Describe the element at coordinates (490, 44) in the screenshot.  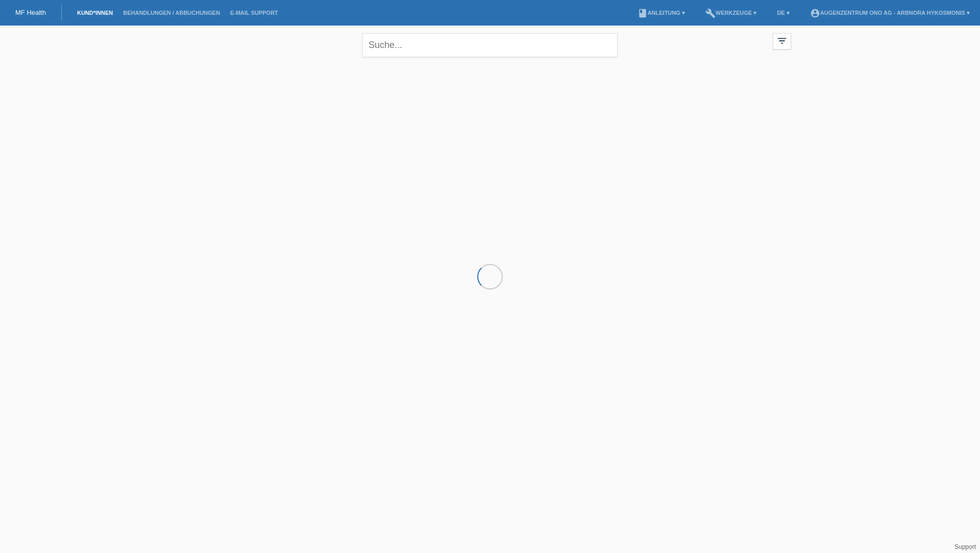
I see `input: Suche...` at that location.